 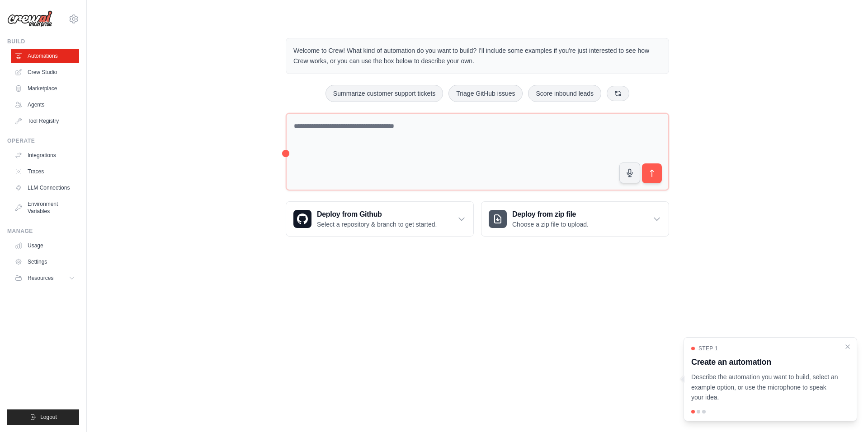 What do you see at coordinates (45, 72) in the screenshot?
I see `a: Crew Studio` at bounding box center [45, 72].